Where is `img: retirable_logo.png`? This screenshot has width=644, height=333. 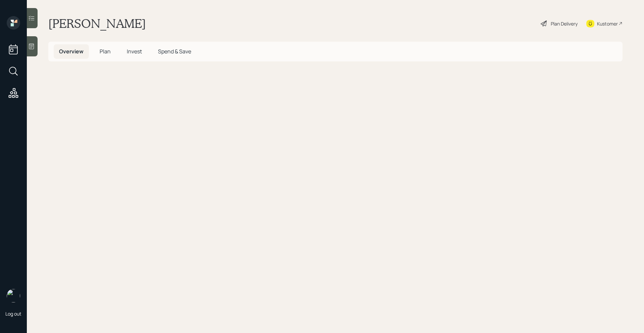 img: retirable_logo.png is located at coordinates (13, 296).